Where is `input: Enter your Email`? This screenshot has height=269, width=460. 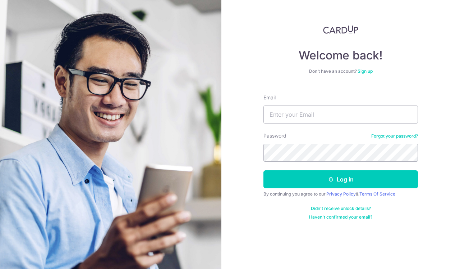
input: Enter your Email is located at coordinates (341, 114).